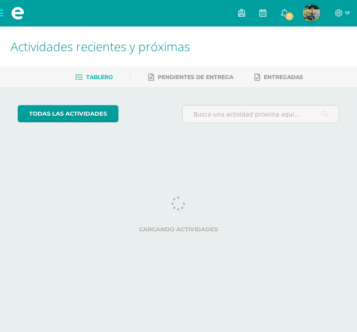 Image resolution: width=357 pixels, height=332 pixels. Describe the element at coordinates (279, 77) in the screenshot. I see `a: Entregadas` at that location.